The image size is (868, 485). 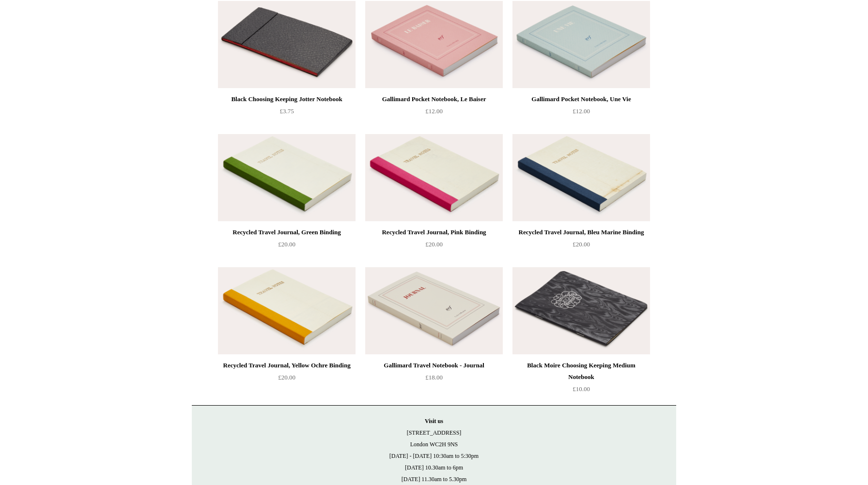 I want to click on a: Recycled Travel Journal, Pink Binding Recycled Travel Journal, Pink Binding, so click(x=434, y=178).